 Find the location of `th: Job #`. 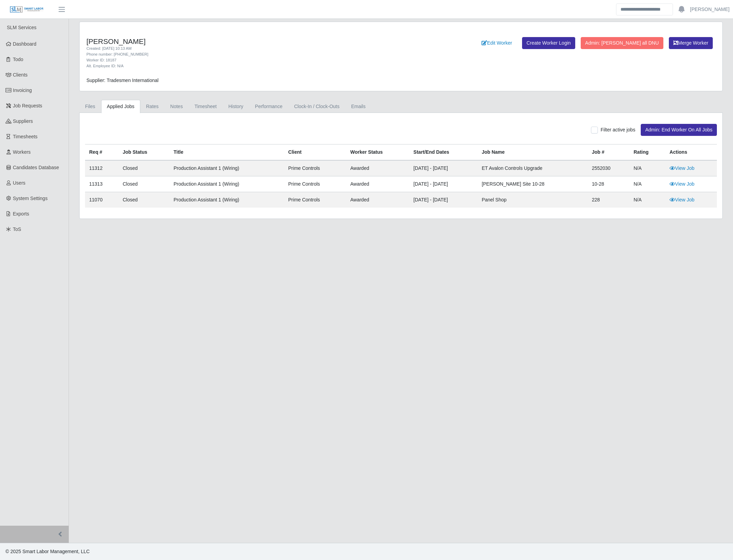

th: Job # is located at coordinates (608, 152).